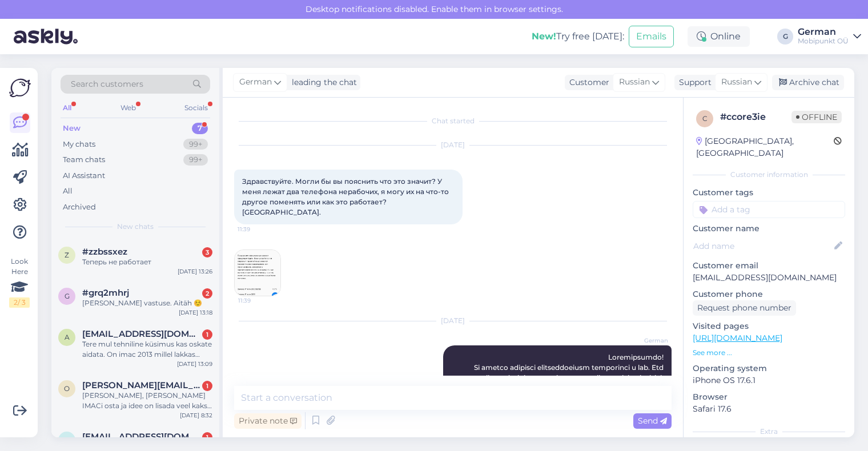 Image resolution: width=868 pixels, height=451 pixels. I want to click on div: Private note, so click(268, 421).